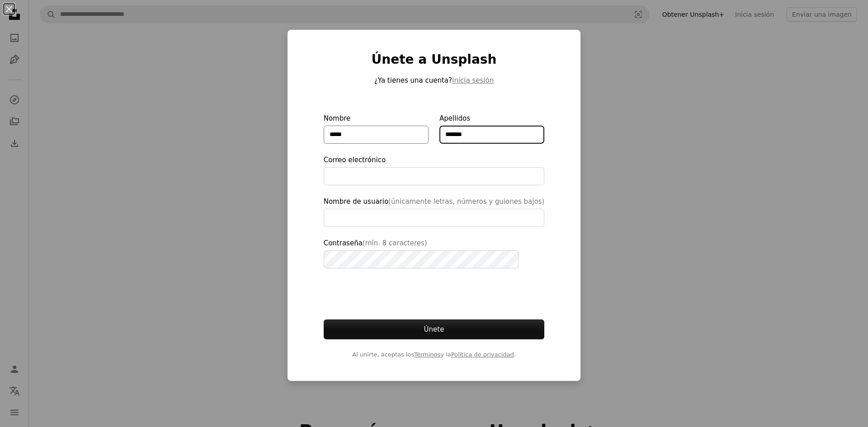  I want to click on input: Nombre de usuario(únicamente letras, números y guiones bajos), so click(434, 218).